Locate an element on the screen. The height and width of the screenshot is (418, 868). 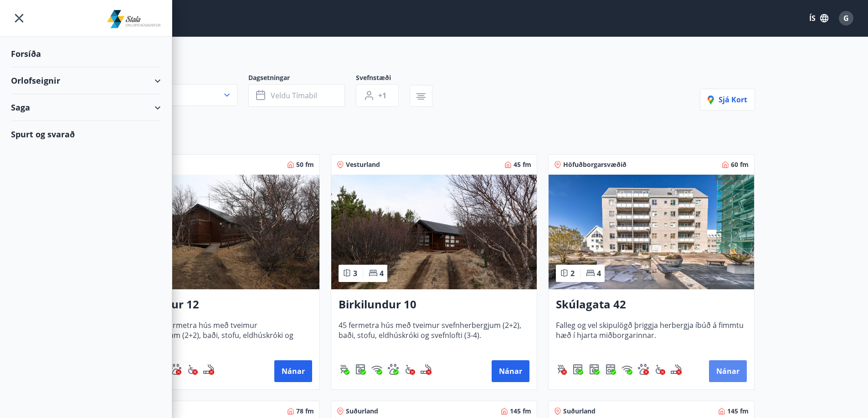
span: Dagsetningar is located at coordinates (302, 79).